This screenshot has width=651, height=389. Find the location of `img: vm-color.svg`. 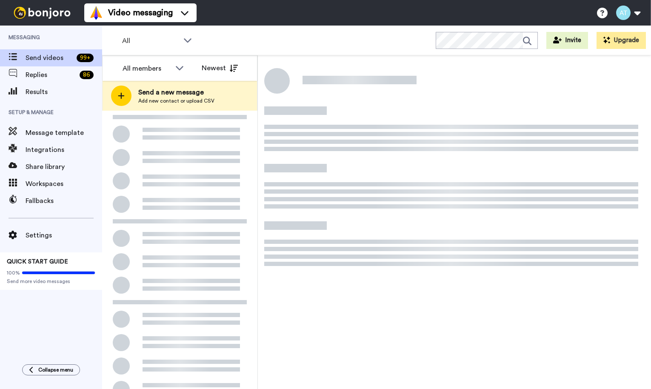

img: vm-color.svg is located at coordinates (96, 13).